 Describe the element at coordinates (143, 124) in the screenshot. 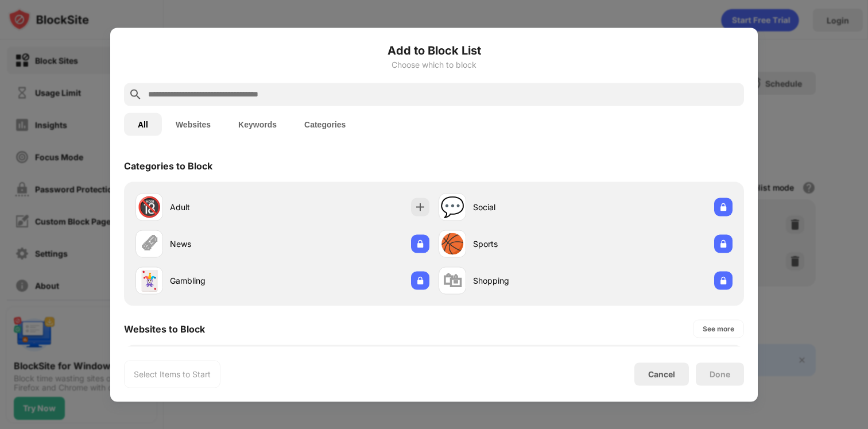

I see `button: All` at that location.